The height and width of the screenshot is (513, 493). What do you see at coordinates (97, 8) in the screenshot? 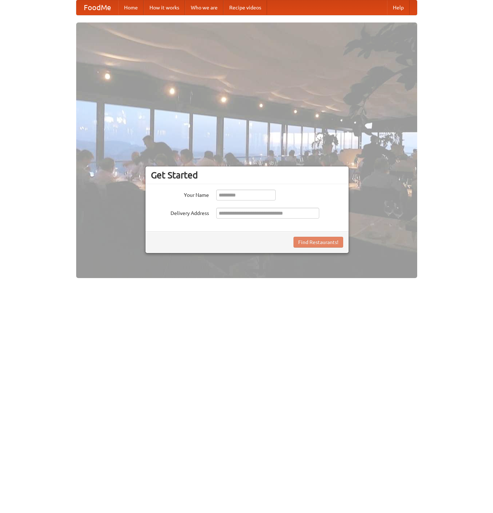
I see `a: FoodMe` at bounding box center [97, 8].